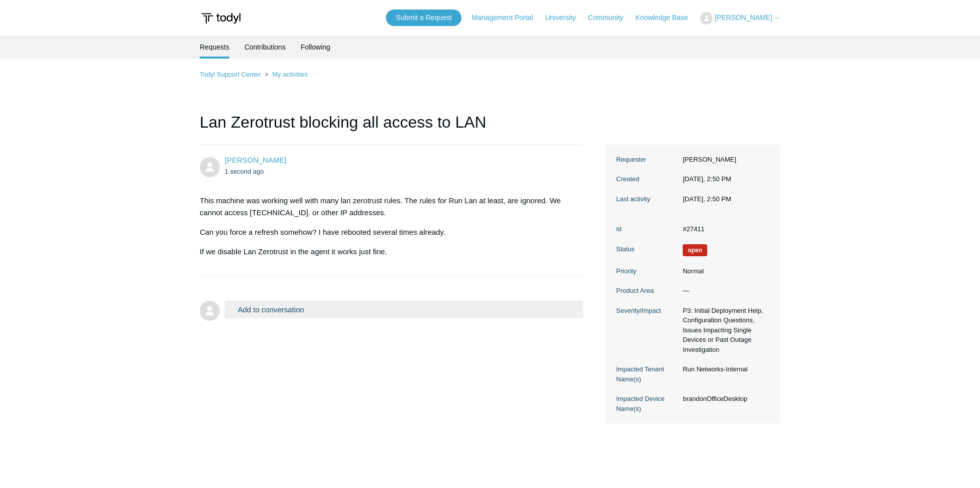  I want to click on dt: Status, so click(646, 249).